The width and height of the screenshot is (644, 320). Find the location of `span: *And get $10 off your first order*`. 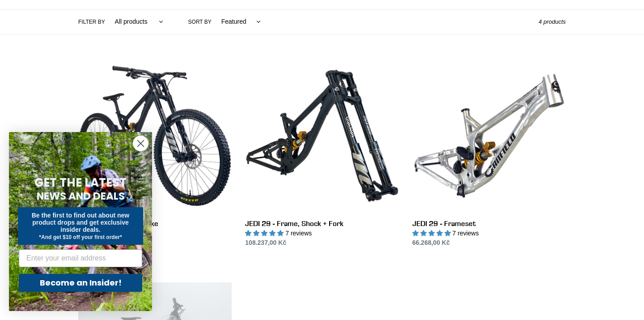

span: *And get $10 off your first order* is located at coordinates (80, 237).